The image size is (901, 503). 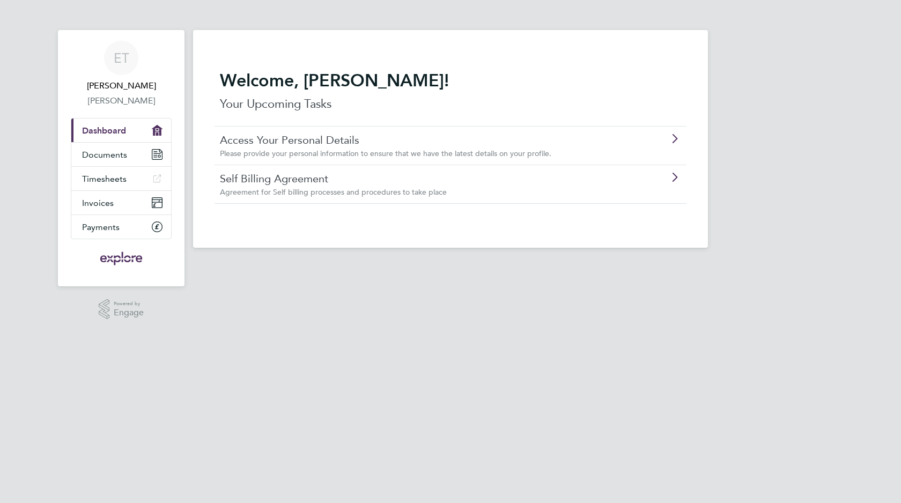 What do you see at coordinates (129, 304) in the screenshot?
I see `span: Powered by` at bounding box center [129, 304].